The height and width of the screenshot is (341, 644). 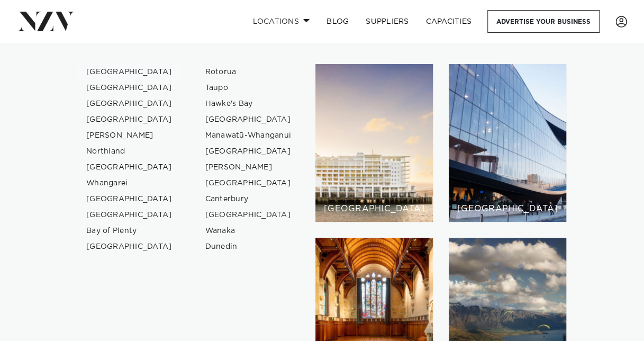 I want to click on a: Manawatū-Whanganui, so click(x=248, y=136).